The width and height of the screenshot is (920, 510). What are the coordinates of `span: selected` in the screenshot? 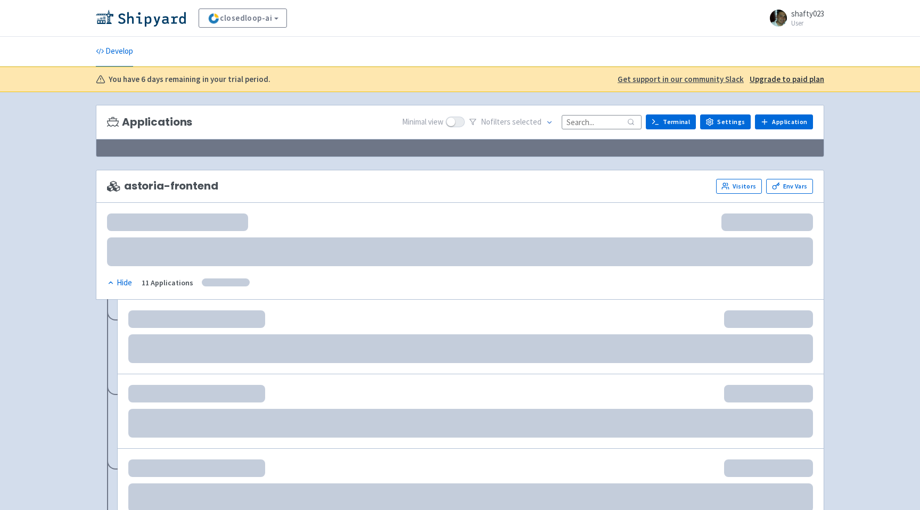 It's located at (527, 121).